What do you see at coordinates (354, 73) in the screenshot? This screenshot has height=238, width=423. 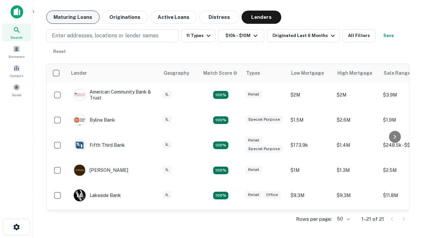 I see `div: High Mortgage` at bounding box center [354, 73].